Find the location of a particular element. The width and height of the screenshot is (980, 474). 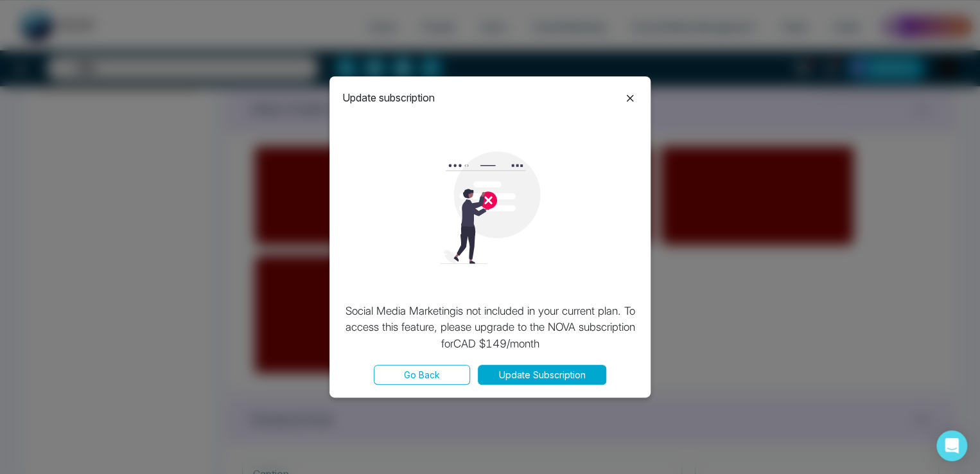

button: Update Subscription is located at coordinates (542, 374).